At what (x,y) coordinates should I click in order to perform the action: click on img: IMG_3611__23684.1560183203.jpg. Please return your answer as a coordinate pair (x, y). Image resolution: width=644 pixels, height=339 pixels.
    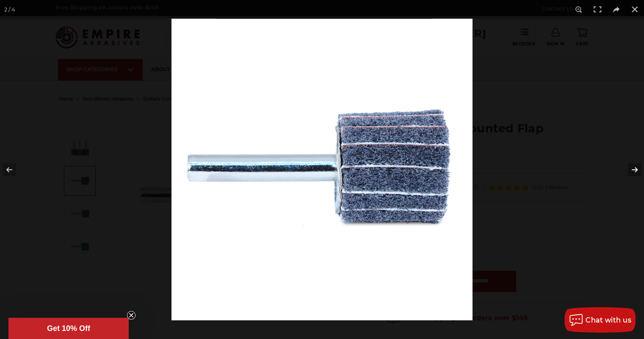
    Looking at the image, I should click on (322, 169).